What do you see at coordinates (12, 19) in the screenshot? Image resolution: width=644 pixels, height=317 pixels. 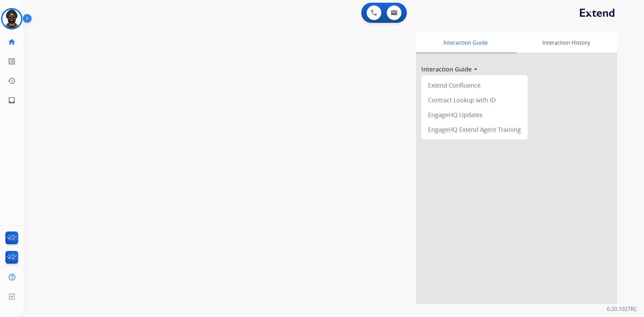 I see `img: avatar` at bounding box center [12, 19].